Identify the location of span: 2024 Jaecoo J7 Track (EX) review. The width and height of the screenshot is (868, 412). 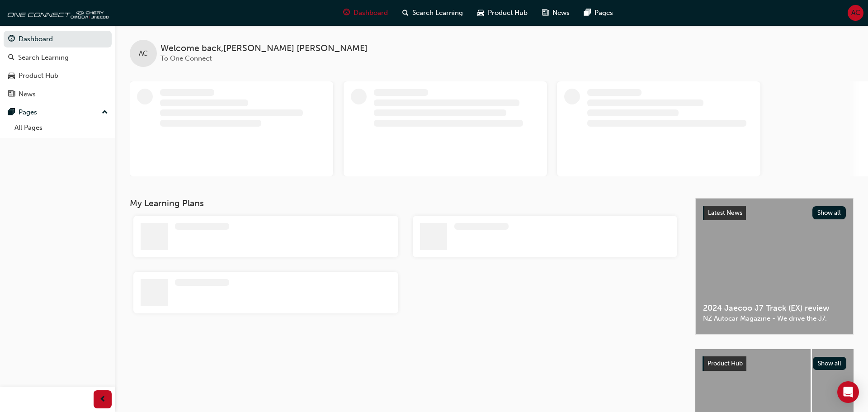
(774, 308).